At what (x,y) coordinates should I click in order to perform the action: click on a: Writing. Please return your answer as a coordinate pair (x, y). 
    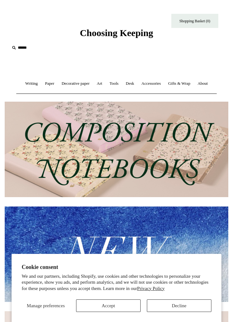
    Looking at the image, I should click on (32, 83).